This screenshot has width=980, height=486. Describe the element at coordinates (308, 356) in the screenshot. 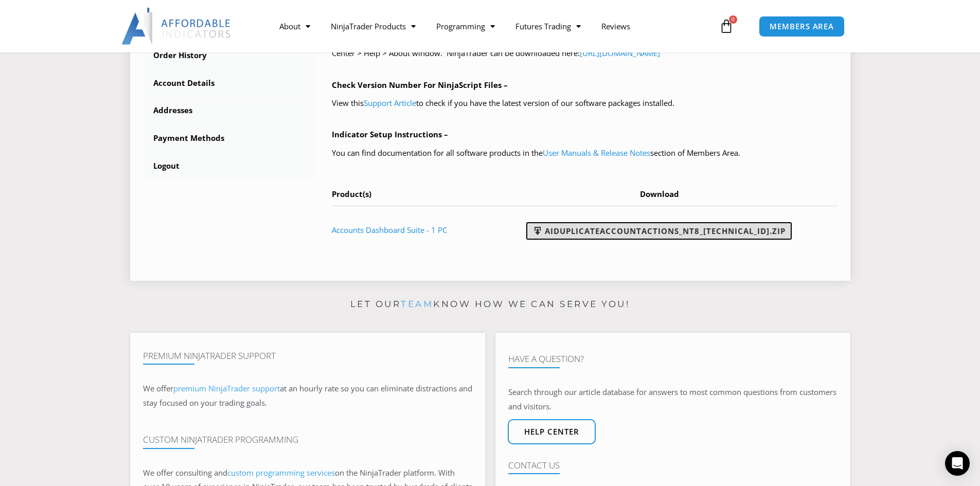

I see `h4: Premium NinjaTrader Support` at that location.